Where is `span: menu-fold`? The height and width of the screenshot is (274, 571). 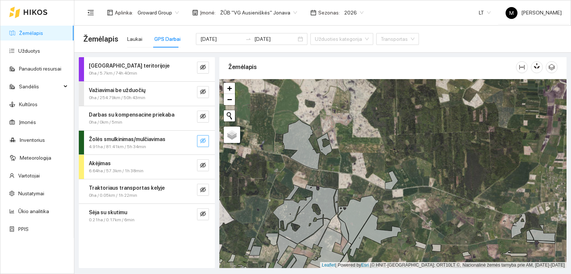 span: menu-fold is located at coordinates (91, 13).